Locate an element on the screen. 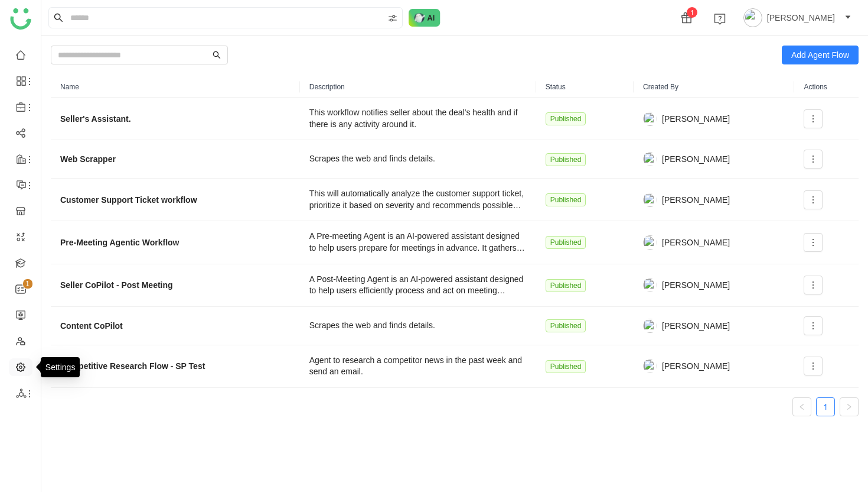 This screenshot has width=868, height=492. strong: Seller CoPilot - Post Meeting is located at coordinates (116, 285).